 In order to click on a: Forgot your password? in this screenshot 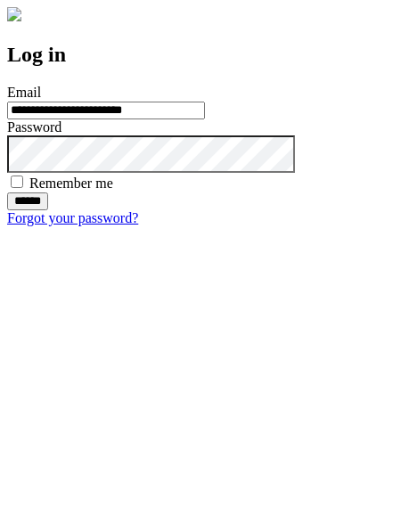, I will do `click(72, 217)`.